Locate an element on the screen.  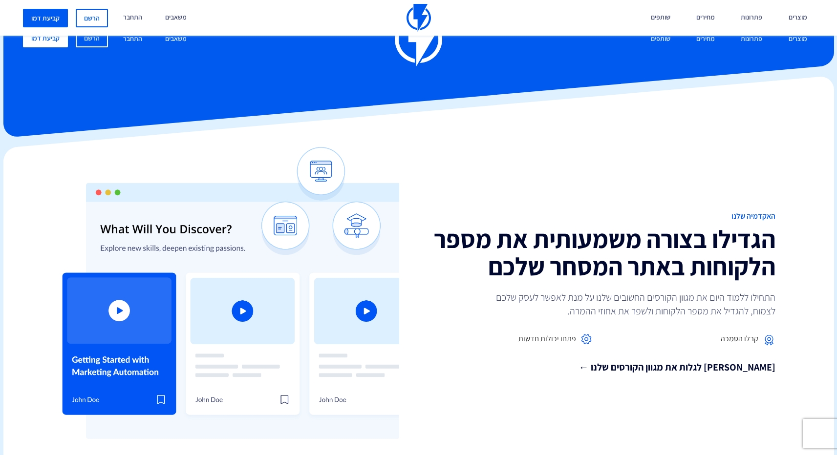
a: משאבים is located at coordinates (176, 39).